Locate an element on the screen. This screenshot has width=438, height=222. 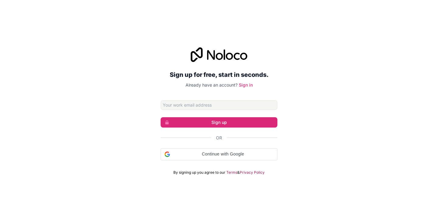
input: Email address is located at coordinates (219, 105).